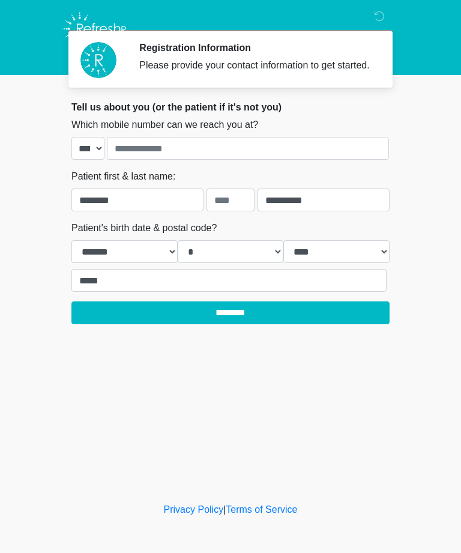 The image size is (461, 553). What do you see at coordinates (255, 65) in the screenshot?
I see `div: Please provide your contact information to get started.` at bounding box center [255, 65].